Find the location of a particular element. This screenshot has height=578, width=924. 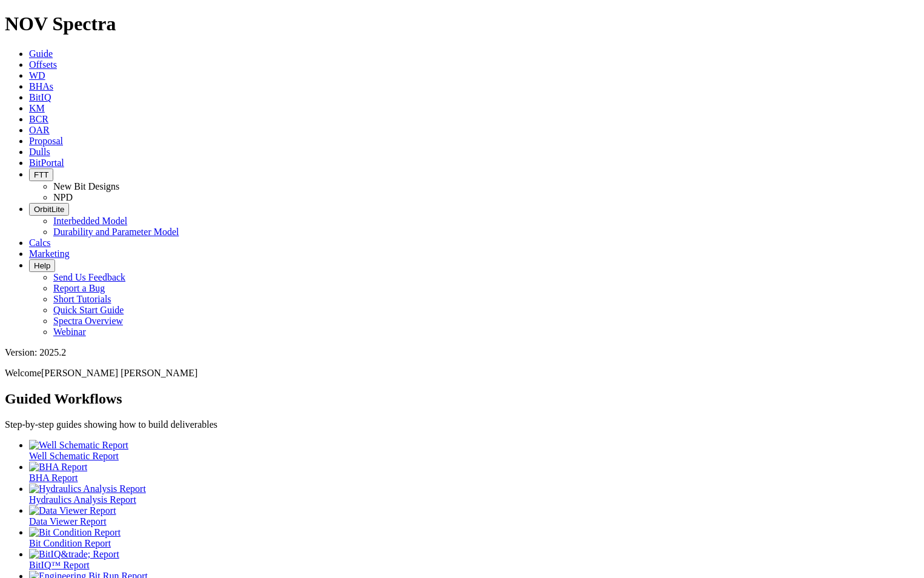

span: Offsets is located at coordinates (43, 64).